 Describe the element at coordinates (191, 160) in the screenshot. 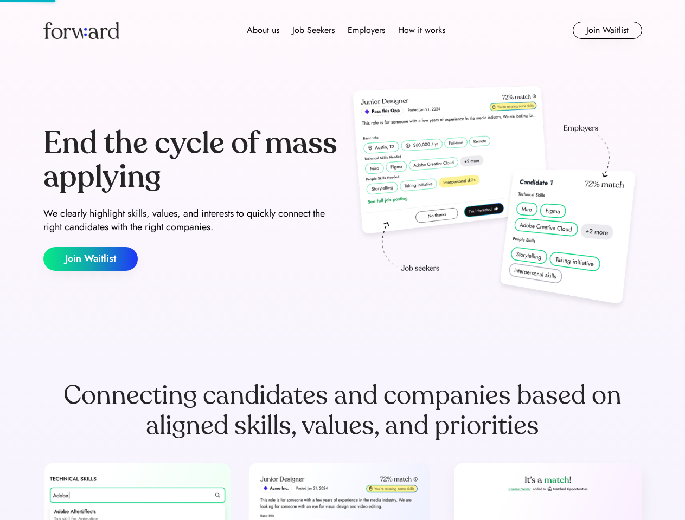

I see `div: End the cycle of mass applying` at that location.